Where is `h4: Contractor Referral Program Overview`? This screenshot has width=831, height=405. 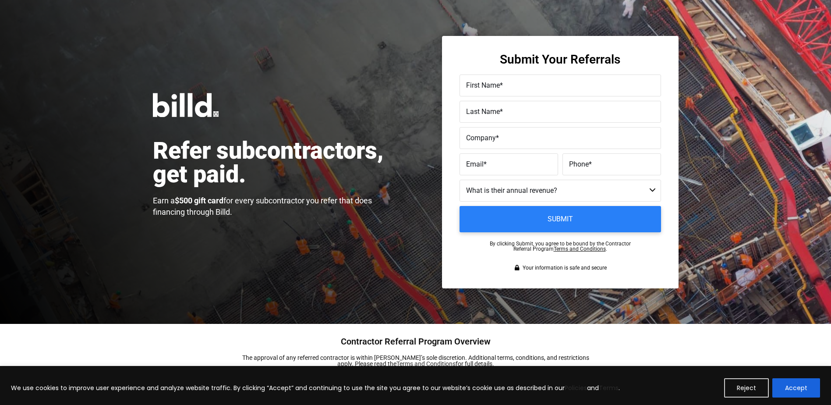
h4: Contractor Referral Program Overview is located at coordinates (415, 341).